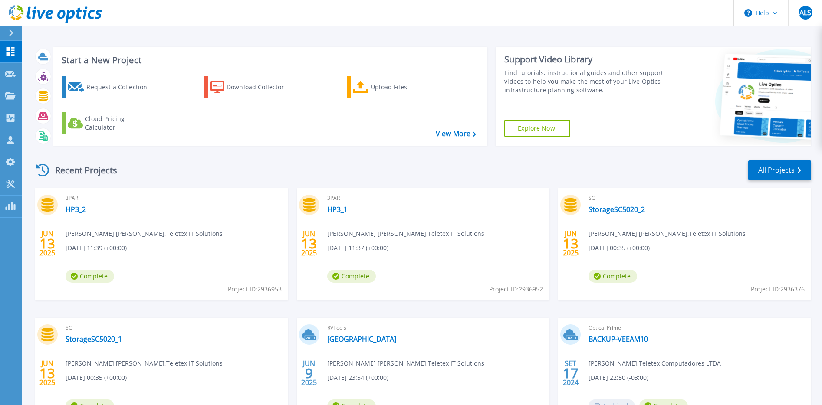 Image resolution: width=822 pixels, height=405 pixels. What do you see at coordinates (81, 170) in the screenshot?
I see `div: Recent Projects` at bounding box center [81, 170].